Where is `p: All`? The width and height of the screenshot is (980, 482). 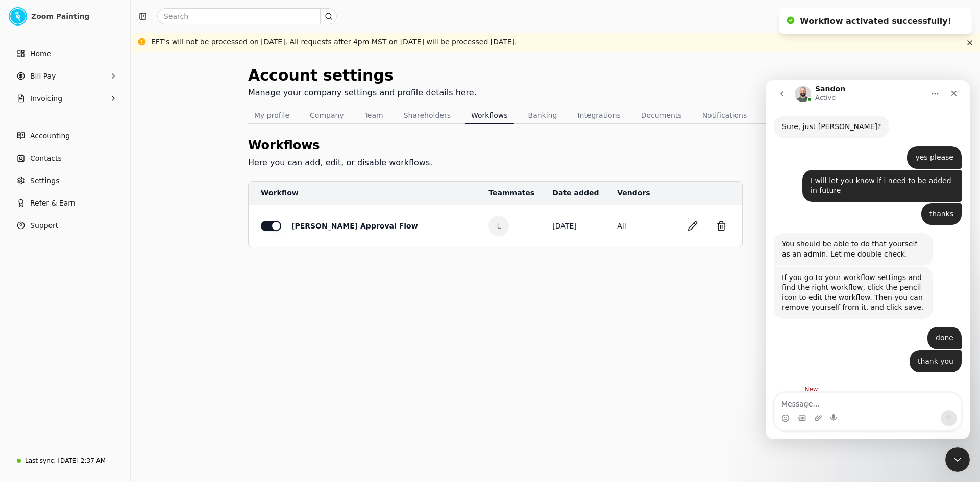
p: All is located at coordinates (621, 226).